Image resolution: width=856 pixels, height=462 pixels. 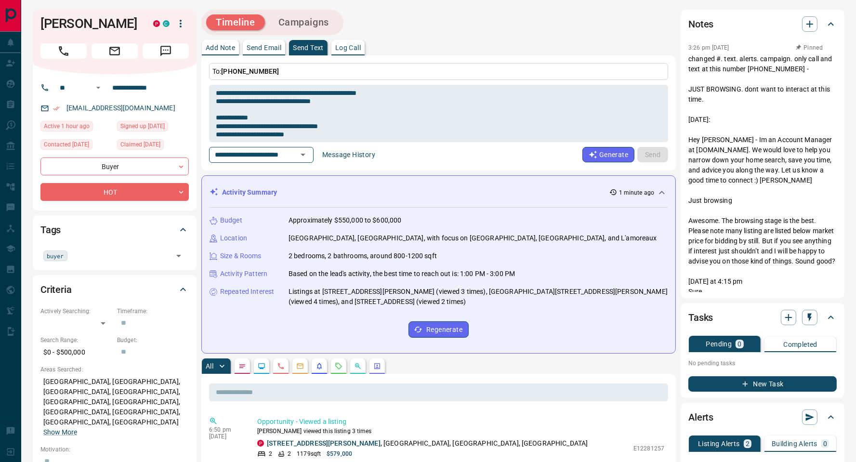 I want to click on p: $0 - $500,000, so click(x=76, y=352).